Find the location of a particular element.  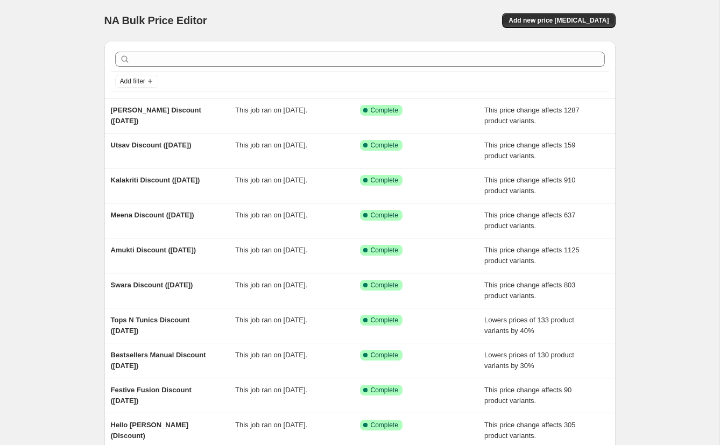

button: Add filter is located at coordinates (137, 81).